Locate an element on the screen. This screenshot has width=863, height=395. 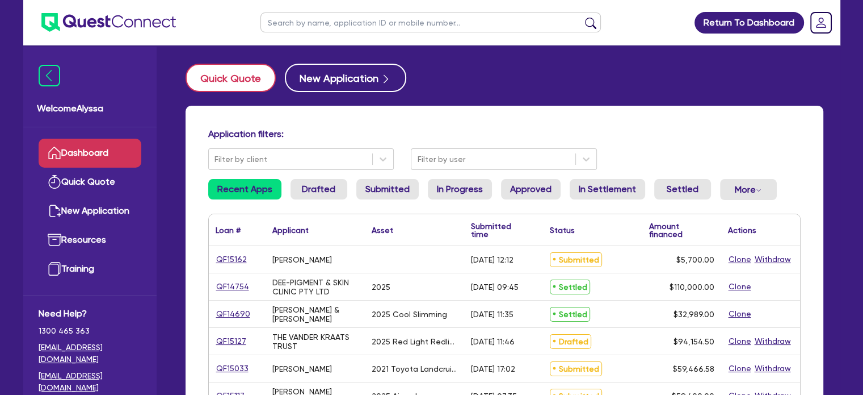
a: Resources is located at coordinates (90, 240).